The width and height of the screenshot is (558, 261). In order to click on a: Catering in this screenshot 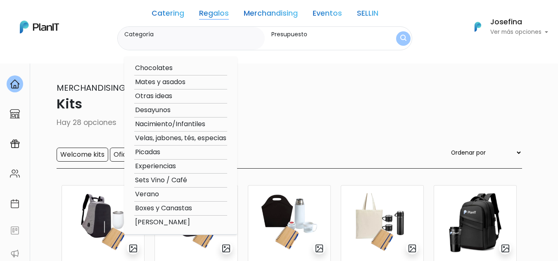, I will do `click(168, 15)`.